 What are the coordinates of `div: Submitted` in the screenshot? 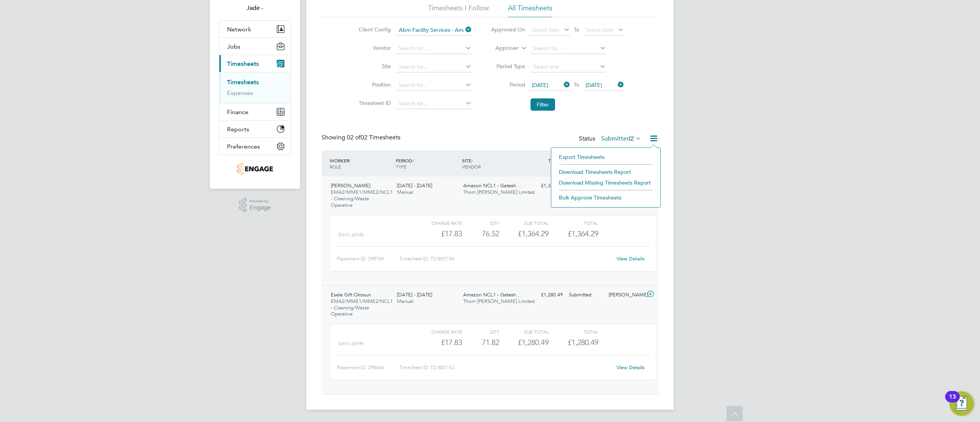 It's located at (586, 295).